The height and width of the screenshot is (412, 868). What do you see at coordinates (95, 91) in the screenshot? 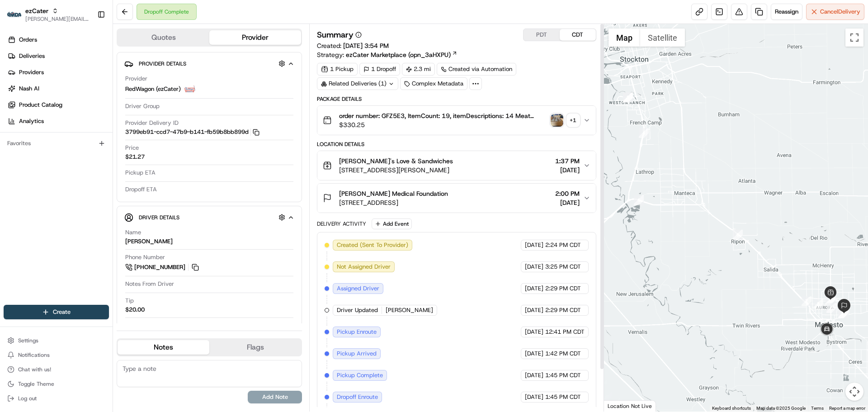
I see `div: Start new chat` at bounding box center [95, 91].